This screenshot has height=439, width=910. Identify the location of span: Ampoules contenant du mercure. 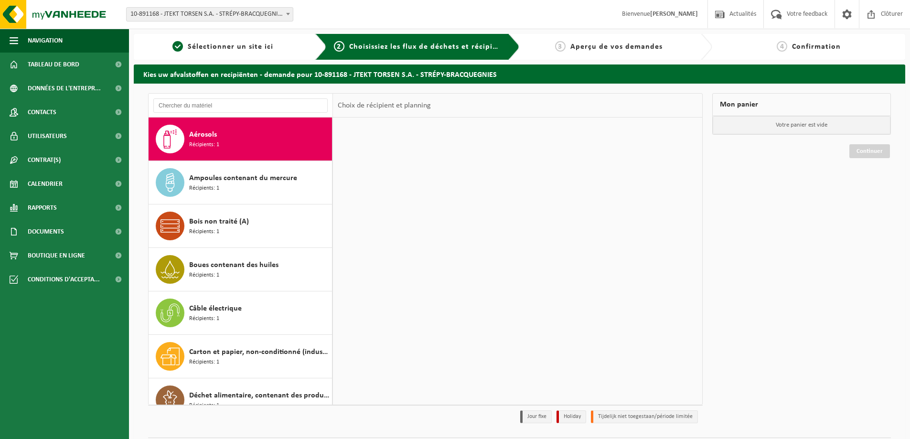
(243, 178).